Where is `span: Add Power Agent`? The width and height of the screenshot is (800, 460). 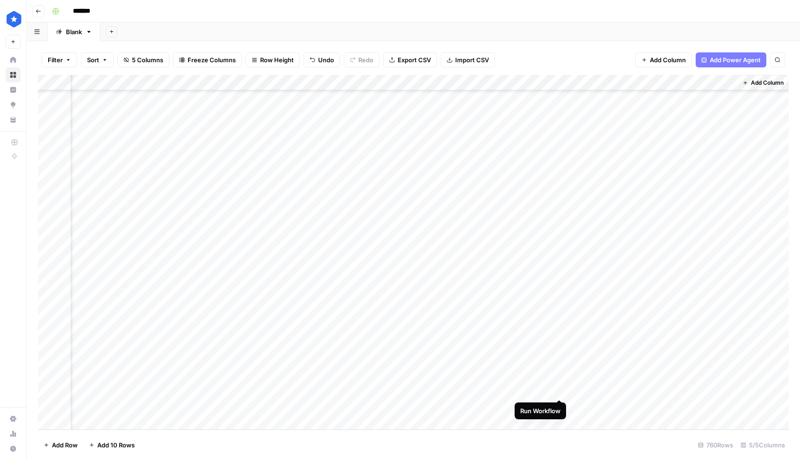 span: Add Power Agent is located at coordinates (735, 60).